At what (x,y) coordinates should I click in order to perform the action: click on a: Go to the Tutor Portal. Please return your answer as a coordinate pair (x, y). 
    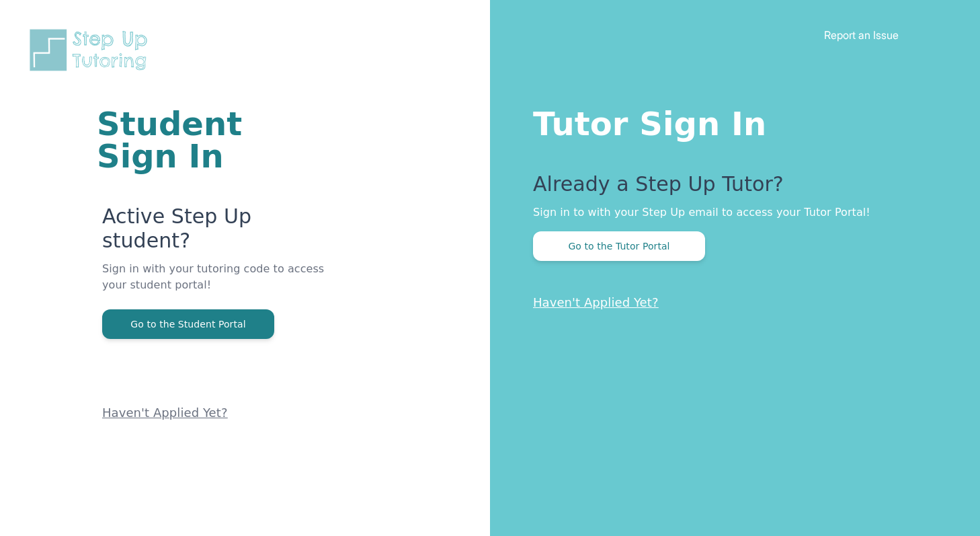
    Looking at the image, I should click on (619, 246).